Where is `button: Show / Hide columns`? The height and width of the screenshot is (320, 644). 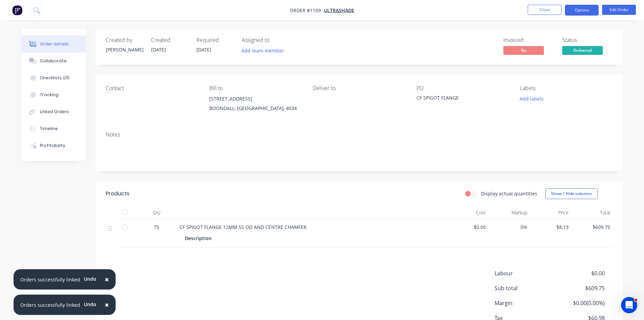 button: Show / Hide columns is located at coordinates (571, 194).